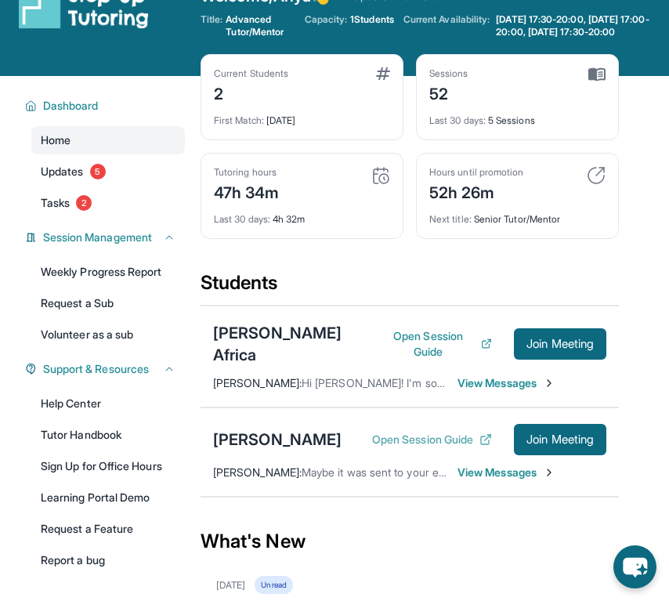 Image resolution: width=669 pixels, height=601 pixels. What do you see at coordinates (372, 20) in the screenshot?
I see `span: 1 Students` at bounding box center [372, 20].